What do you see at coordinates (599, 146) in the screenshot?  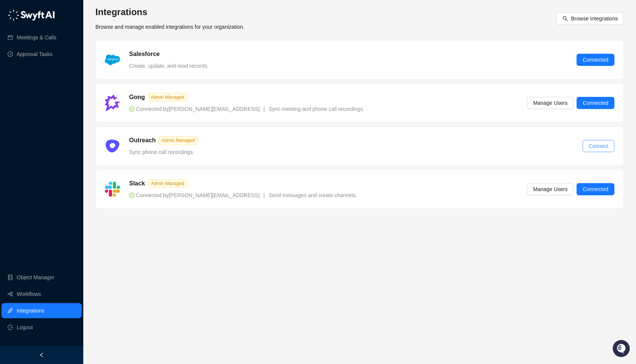 I see `span: Connect` at bounding box center [599, 146].